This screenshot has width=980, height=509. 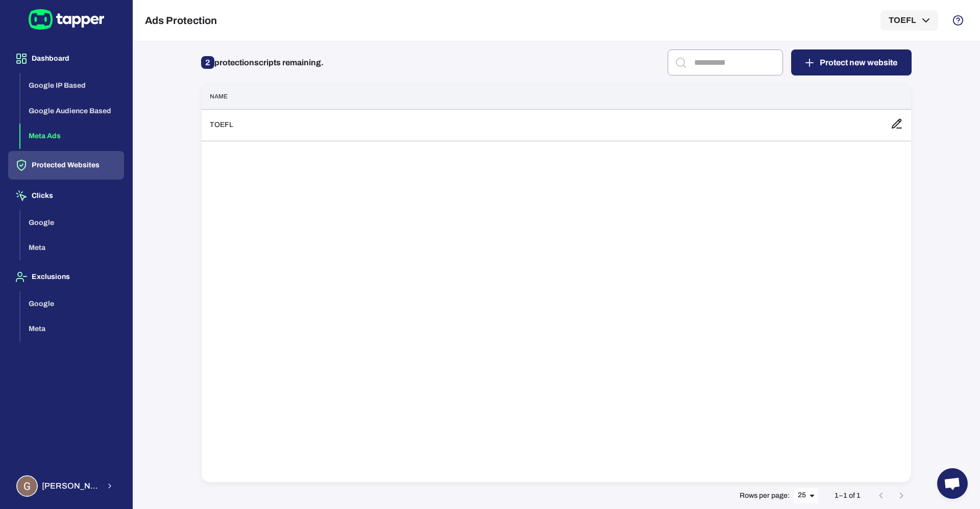 What do you see at coordinates (66, 59) in the screenshot?
I see `button: Dashboard` at bounding box center [66, 59].